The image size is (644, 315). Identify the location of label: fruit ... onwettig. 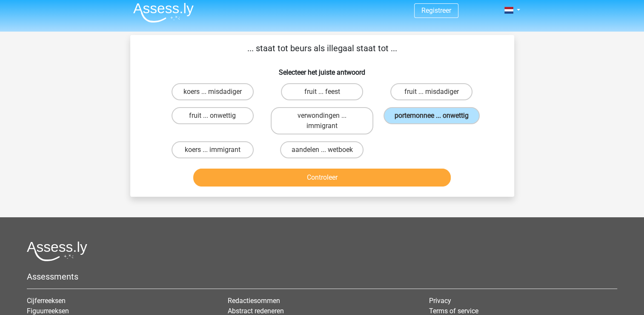
(213, 116).